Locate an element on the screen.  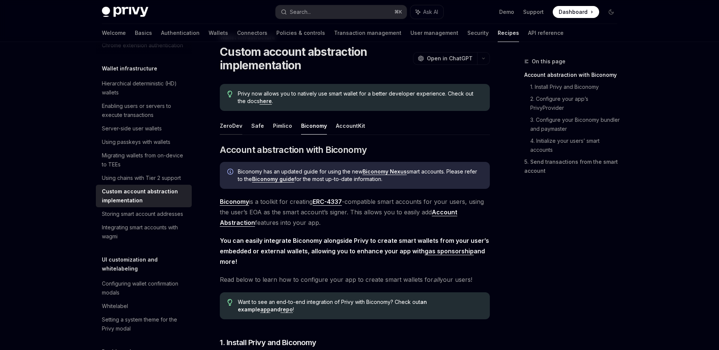
a: Hierarchical deterministic (HD) wallets is located at coordinates (144, 88).